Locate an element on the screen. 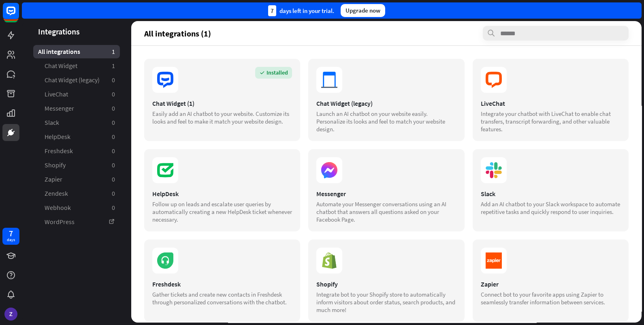  div: Easily add an AI chatbot to your website. Customize its looks and feel to make it match your webs... is located at coordinates (222, 117).